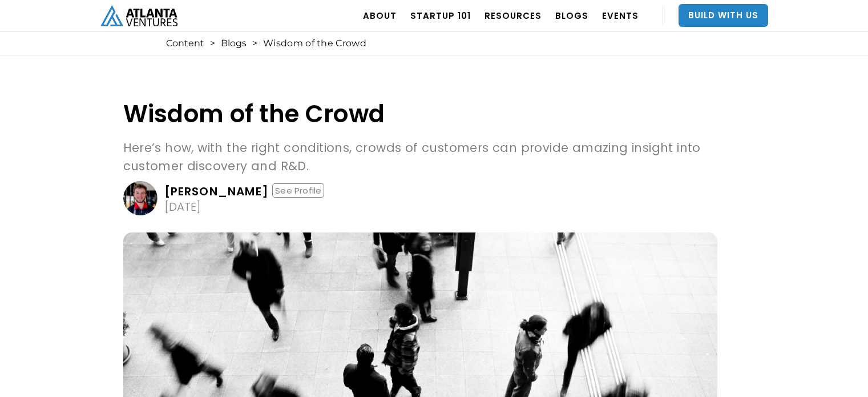 The height and width of the screenshot is (397, 868). Describe the element at coordinates (314, 44) in the screenshot. I see `div: Wisdom of the Crowd` at that location.